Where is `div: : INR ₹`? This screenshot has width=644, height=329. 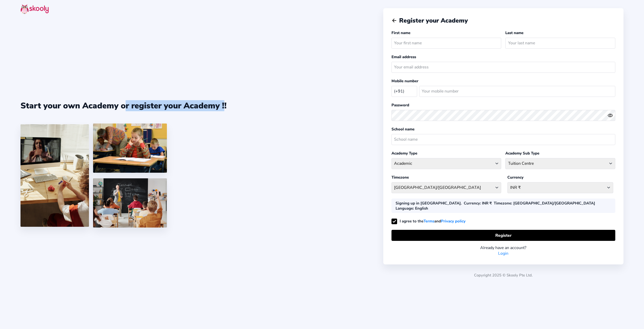 div: : INR ₹ is located at coordinates (478, 203).